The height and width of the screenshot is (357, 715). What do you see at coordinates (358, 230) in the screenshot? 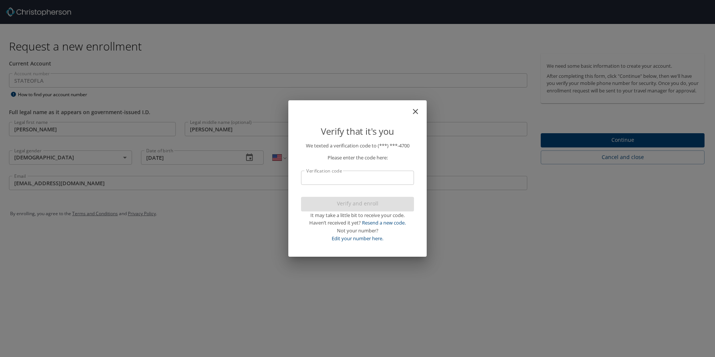
I see `div: Not your number?` at bounding box center [358, 230].